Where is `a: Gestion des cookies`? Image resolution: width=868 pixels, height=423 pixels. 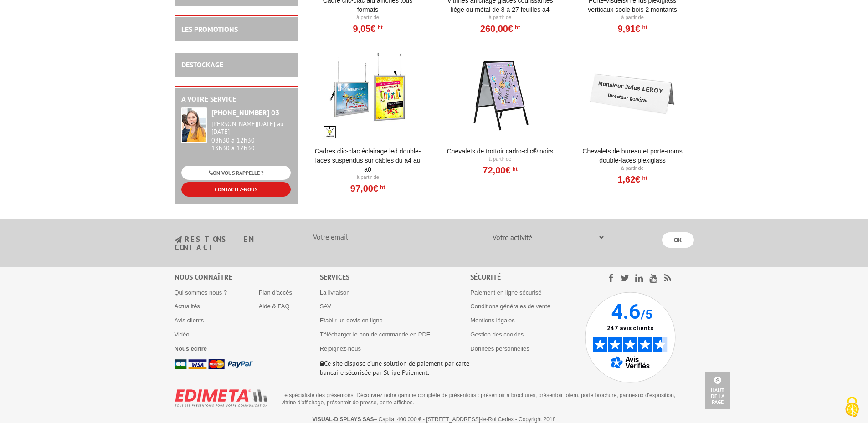 a: Gestion des cookies is located at coordinates (497, 334).